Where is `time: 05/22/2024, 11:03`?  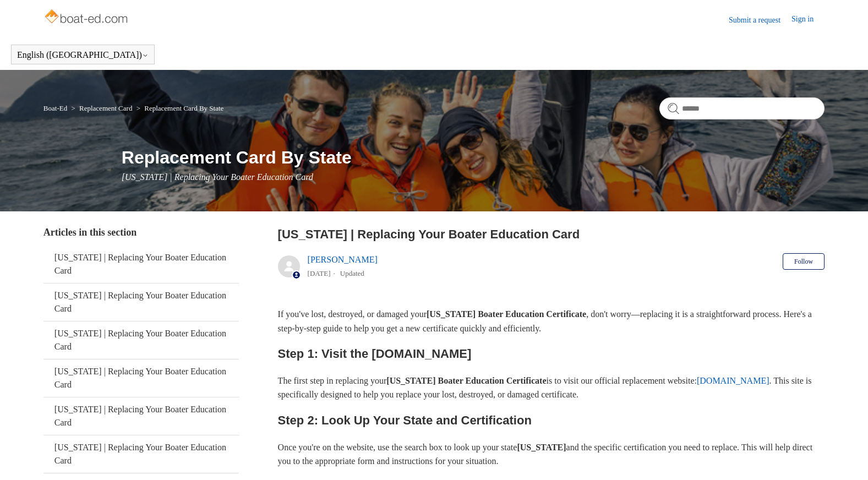 time: 05/22/2024, 11:03 is located at coordinates (319, 273).